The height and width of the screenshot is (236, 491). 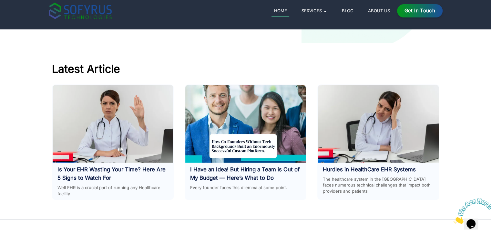 What do you see at coordinates (348, 11) in the screenshot?
I see `a: Blog` at bounding box center [348, 11].